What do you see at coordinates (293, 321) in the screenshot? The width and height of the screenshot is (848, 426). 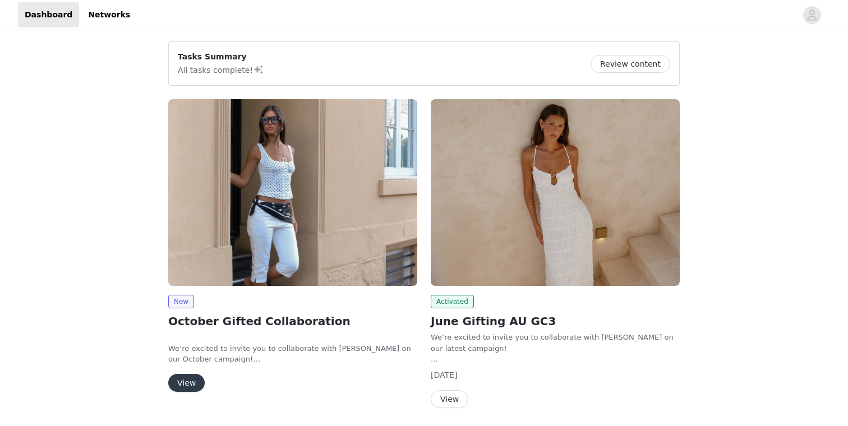 I see `h2: October Gifted Collaboration` at bounding box center [293, 321].